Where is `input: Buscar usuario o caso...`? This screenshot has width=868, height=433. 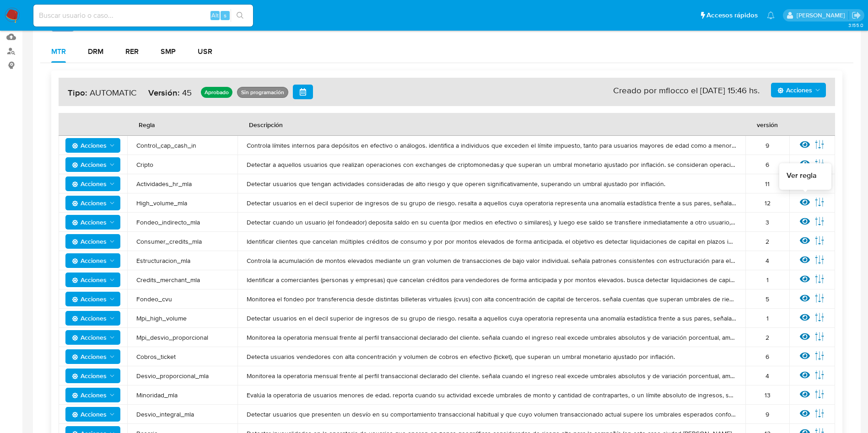
input: Buscar usuario o caso... is located at coordinates (143, 15).